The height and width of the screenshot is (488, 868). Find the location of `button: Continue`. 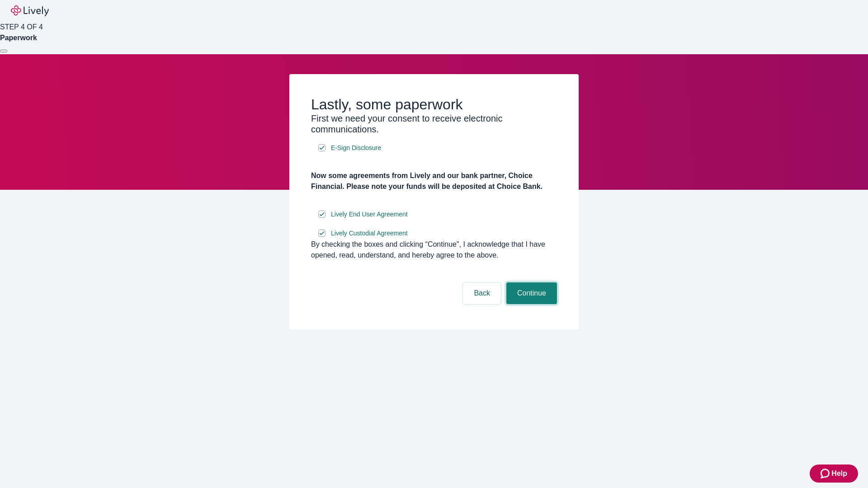

button: Continue is located at coordinates (532, 293).